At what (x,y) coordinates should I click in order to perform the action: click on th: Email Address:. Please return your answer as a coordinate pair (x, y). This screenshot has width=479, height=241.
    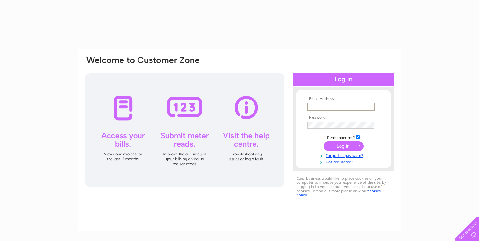
    Looking at the image, I should click on (343, 99).